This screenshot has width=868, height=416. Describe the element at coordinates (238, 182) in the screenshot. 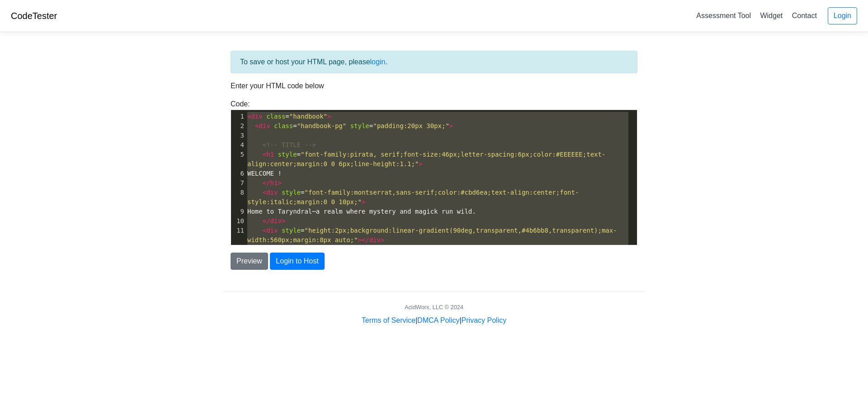

I see `div: 7` at that location.